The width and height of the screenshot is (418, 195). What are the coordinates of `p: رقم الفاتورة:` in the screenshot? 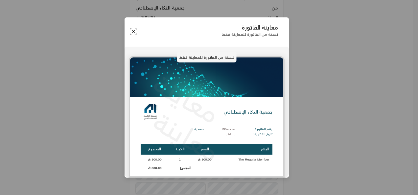 It's located at (263, 130).